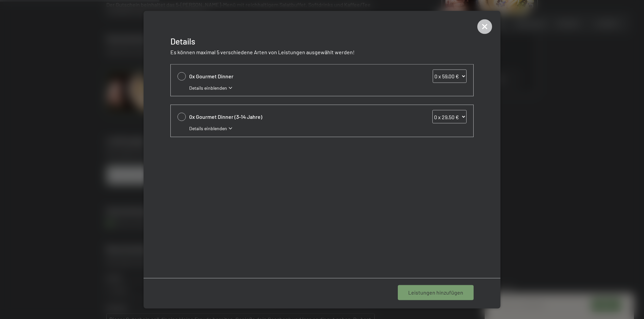  What do you see at coordinates (293, 76) in the screenshot?
I see `span: 0x Gourmet Dinner` at bounding box center [293, 76].